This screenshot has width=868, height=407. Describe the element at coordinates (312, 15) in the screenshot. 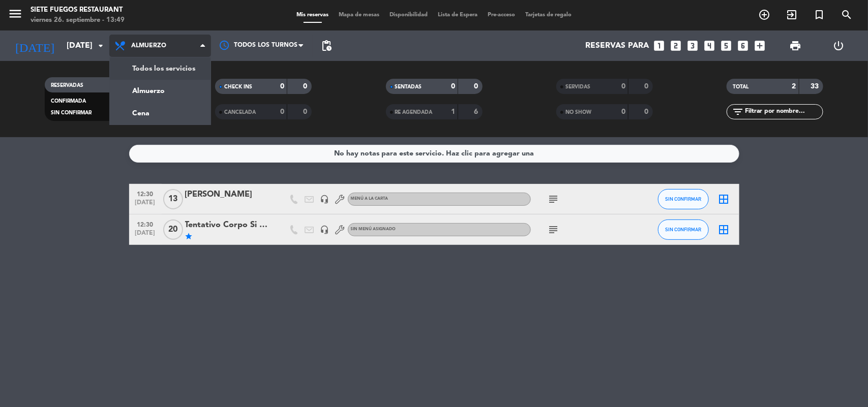

I see `span: Mis reservas` at that location.